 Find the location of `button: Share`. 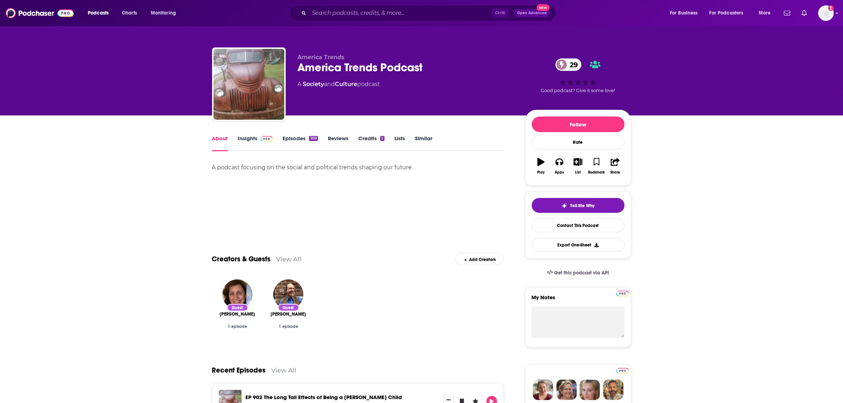

button: Share is located at coordinates (615, 166).